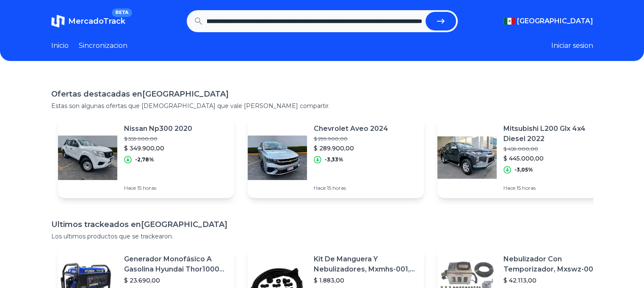  What do you see at coordinates (555, 158) in the screenshot?
I see `p: $ 445.000,00` at bounding box center [555, 158].